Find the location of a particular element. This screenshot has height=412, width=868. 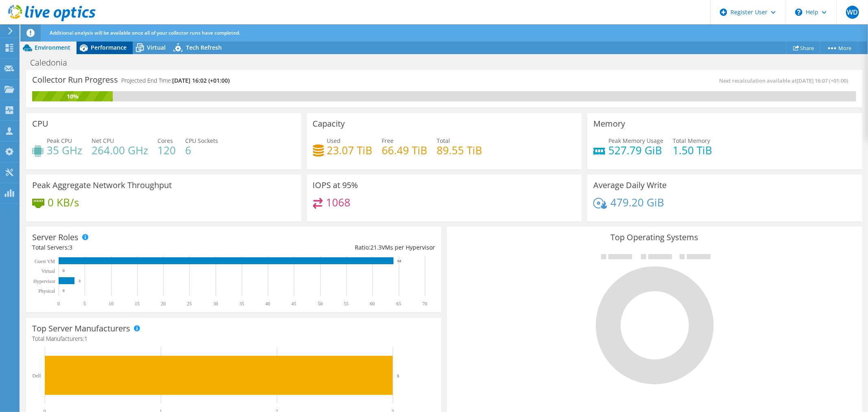

span: Free is located at coordinates (388, 140).